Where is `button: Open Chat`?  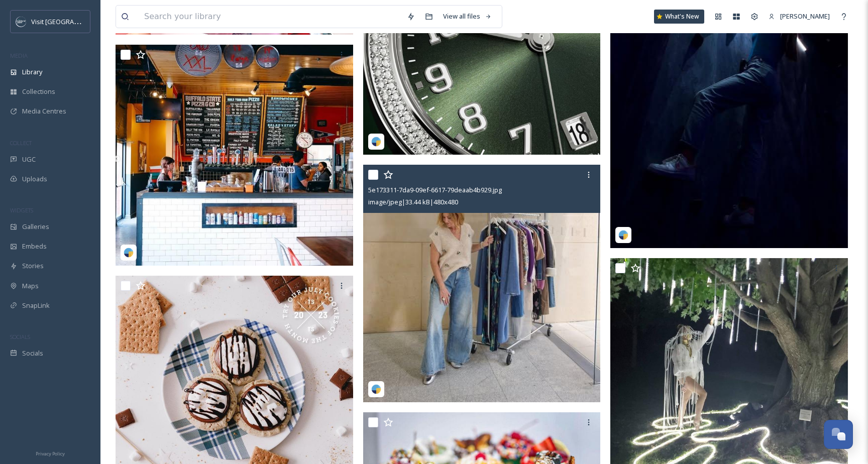 button: Open Chat is located at coordinates (839, 434).